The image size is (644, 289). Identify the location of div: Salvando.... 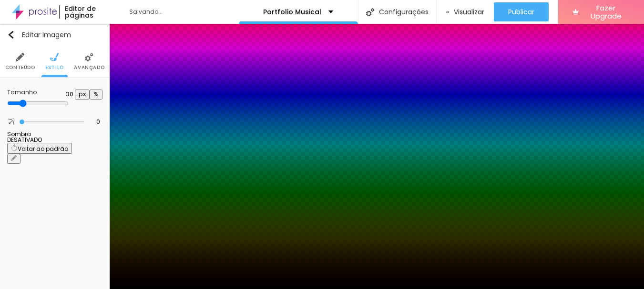
(184, 12).